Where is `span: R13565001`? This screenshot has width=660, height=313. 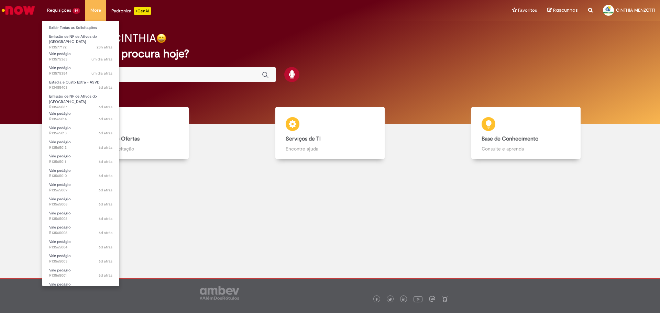 span: R13565001 is located at coordinates (81, 276).